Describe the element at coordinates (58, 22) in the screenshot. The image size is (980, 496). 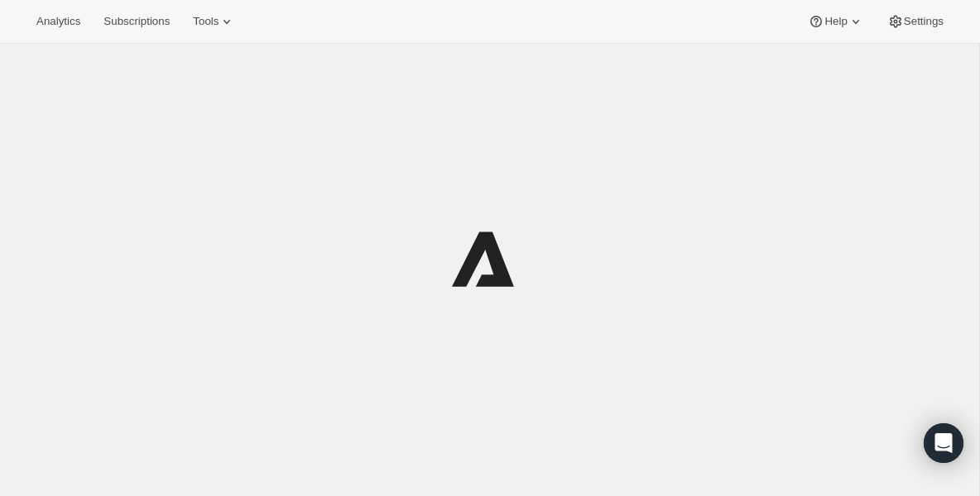
I see `span: Analytics` at that location.